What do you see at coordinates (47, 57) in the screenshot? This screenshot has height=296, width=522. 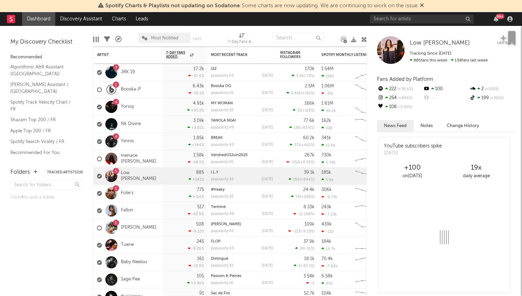 I see `div: Recommended` at bounding box center [47, 57].